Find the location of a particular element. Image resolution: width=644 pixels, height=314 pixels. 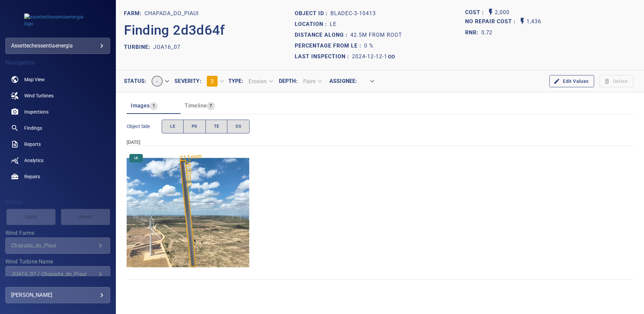

div: 3 is located at coordinates (215, 81).